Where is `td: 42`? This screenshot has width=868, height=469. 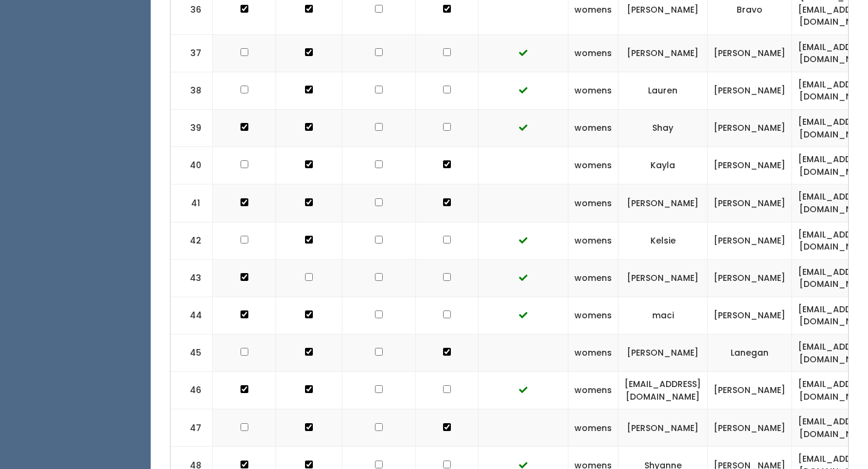 td: 42 is located at coordinates (192, 240).